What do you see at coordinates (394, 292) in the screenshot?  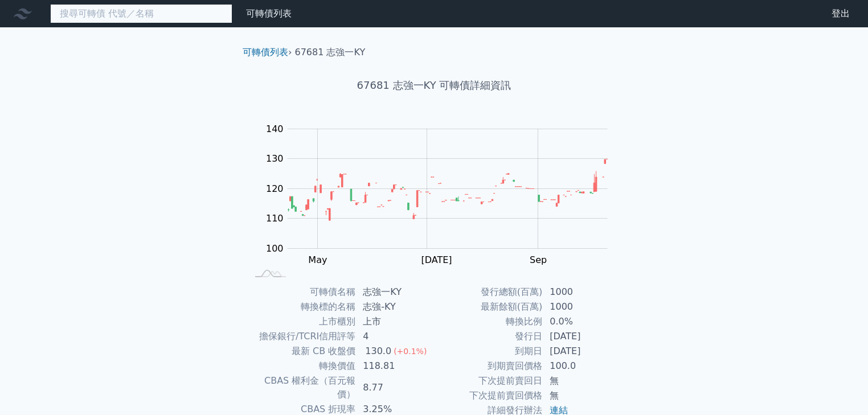 I see `td: 志強一KY` at bounding box center [394, 292].